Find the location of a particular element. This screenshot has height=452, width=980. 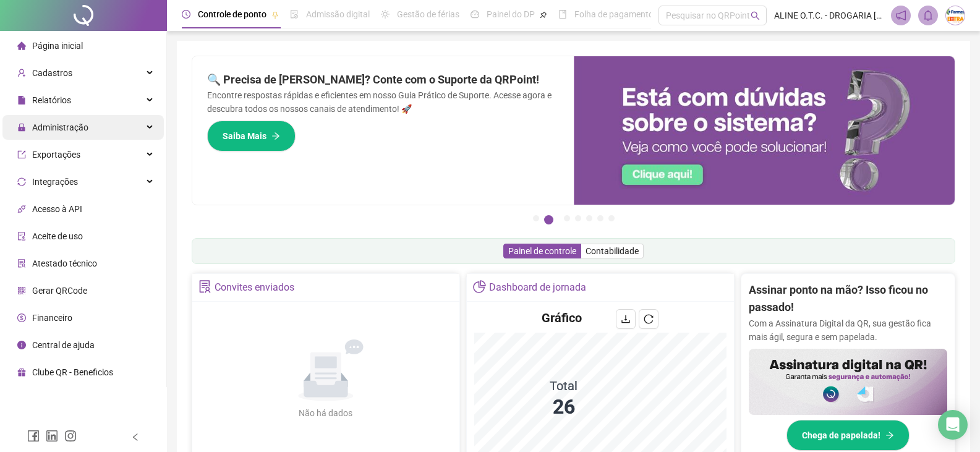

span: Controle de ponto is located at coordinates (232, 14).